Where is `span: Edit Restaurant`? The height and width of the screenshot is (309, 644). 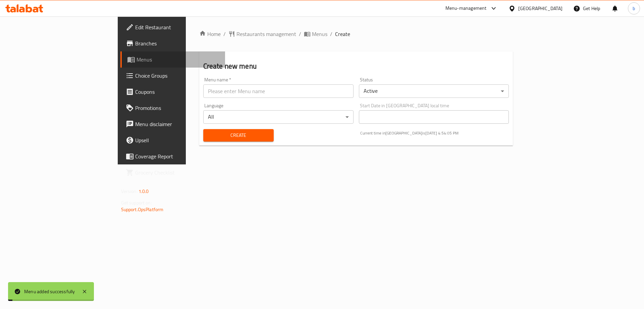
span: Edit Restaurant is located at coordinates (178, 27).